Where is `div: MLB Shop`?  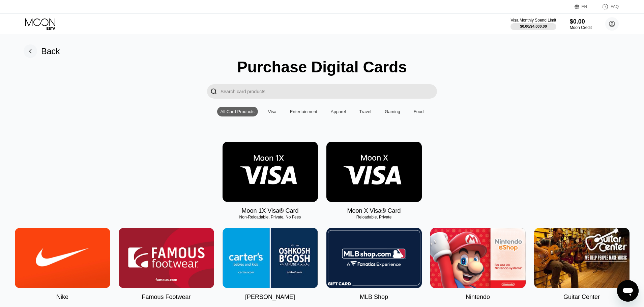
div: MLB Shop is located at coordinates (374, 297).